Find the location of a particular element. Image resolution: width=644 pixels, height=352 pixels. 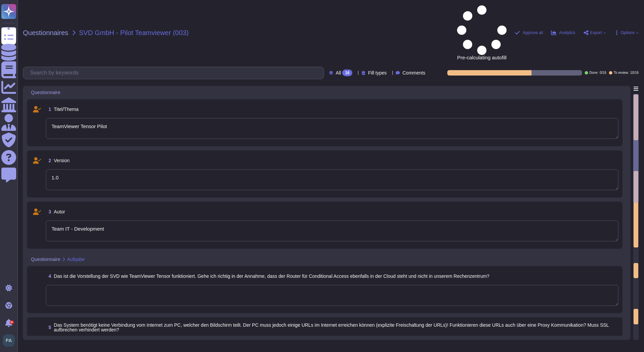

textarea: 1.0 is located at coordinates (332, 180).